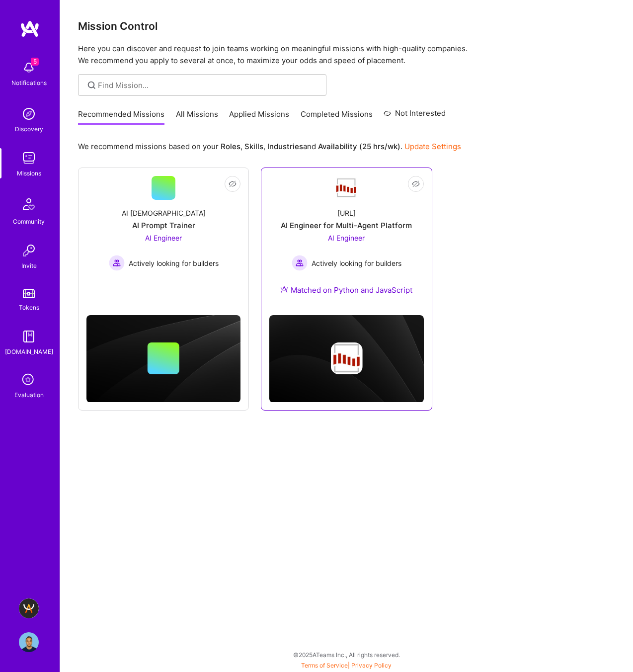  I want to click on div: AI Prompt Trainer, so click(164, 225).